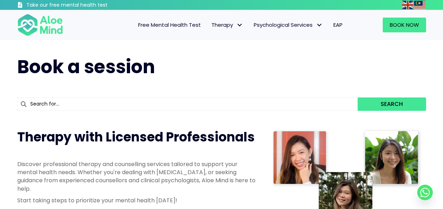 Image resolution: width=443 pixels, height=209 pixels. I want to click on a: TherapyTherapy: submenu, so click(227, 25).